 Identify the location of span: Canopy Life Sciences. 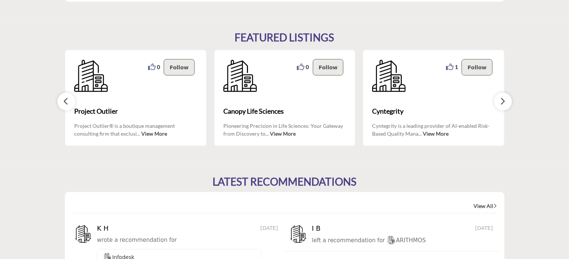
(285, 111).